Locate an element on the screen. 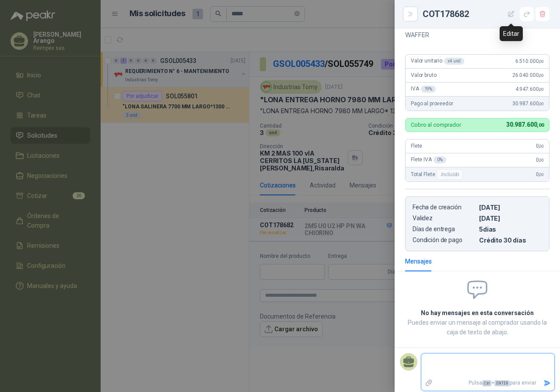  div: 0 % is located at coordinates (440, 160).